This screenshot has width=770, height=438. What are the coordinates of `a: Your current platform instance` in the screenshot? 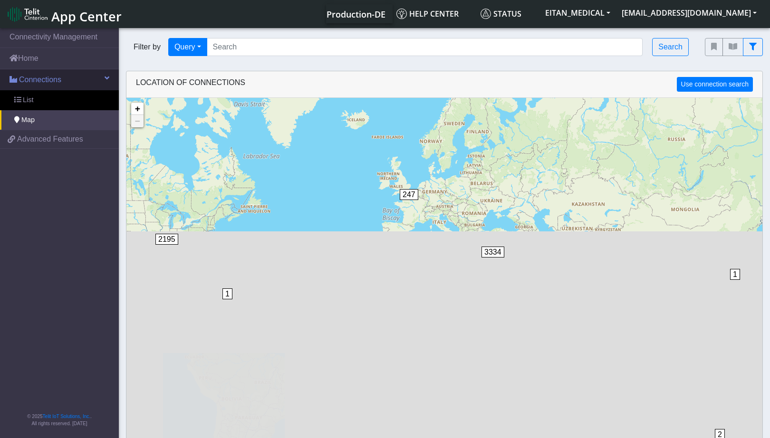 It's located at (355, 14).